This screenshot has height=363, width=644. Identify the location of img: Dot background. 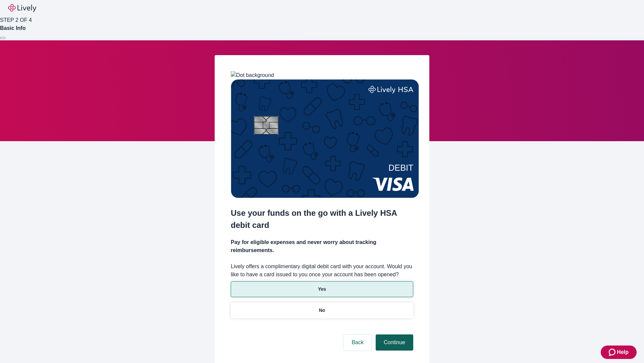
(253, 75).